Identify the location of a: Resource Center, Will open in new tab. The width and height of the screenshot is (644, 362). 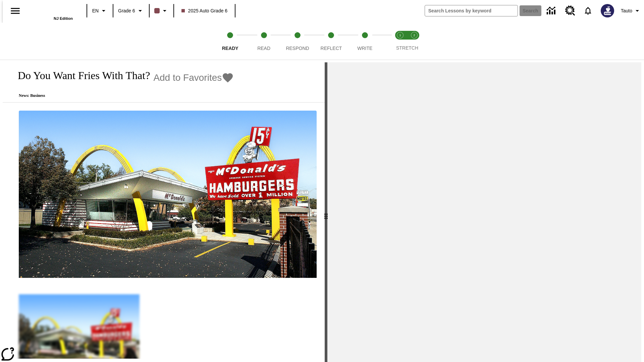
(570, 11).